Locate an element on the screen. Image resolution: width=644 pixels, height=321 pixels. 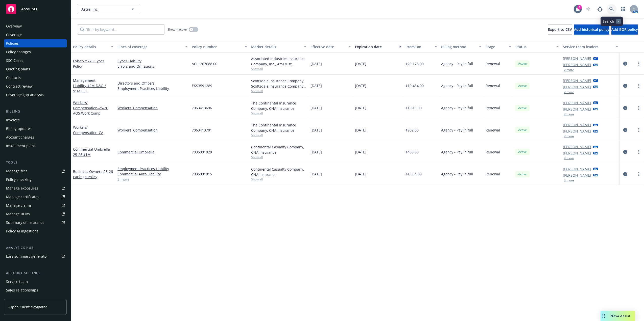
a: Related accounts is located at coordinates (35, 299).